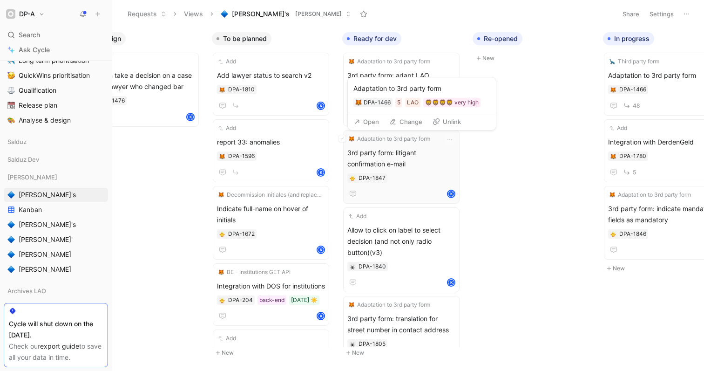  I want to click on button: DP-ADP-A, so click(25, 14).